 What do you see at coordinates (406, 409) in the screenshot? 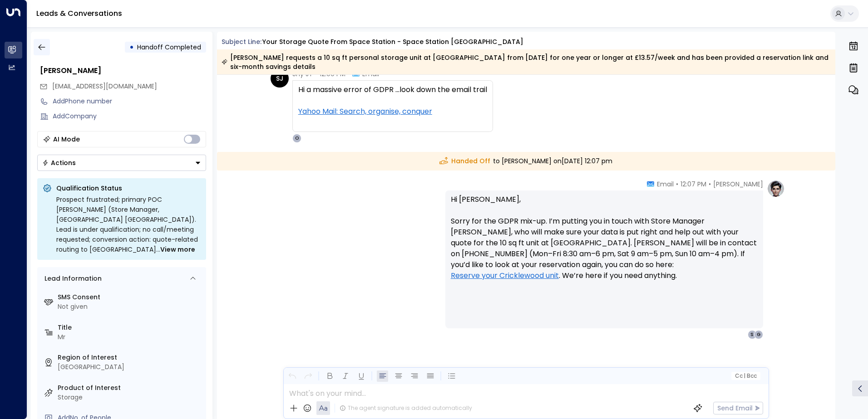
I see `div: The agent signature is added automatically` at bounding box center [406, 409].